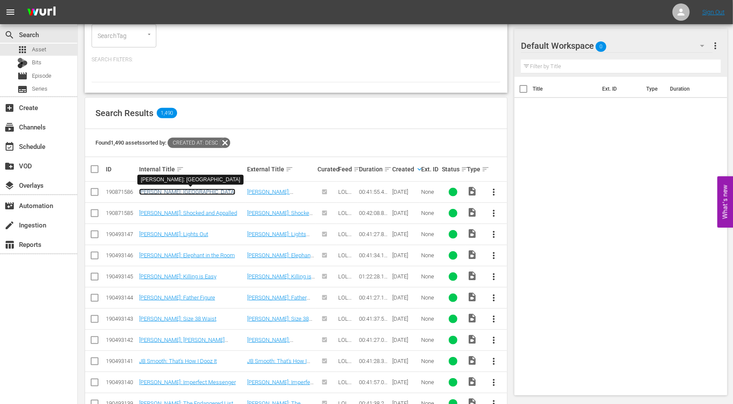 Image resolution: width=733 pixels, height=404 pixels. What do you see at coordinates (374, 297) in the screenshot?
I see `div: 00:41:27.185` at bounding box center [374, 297].